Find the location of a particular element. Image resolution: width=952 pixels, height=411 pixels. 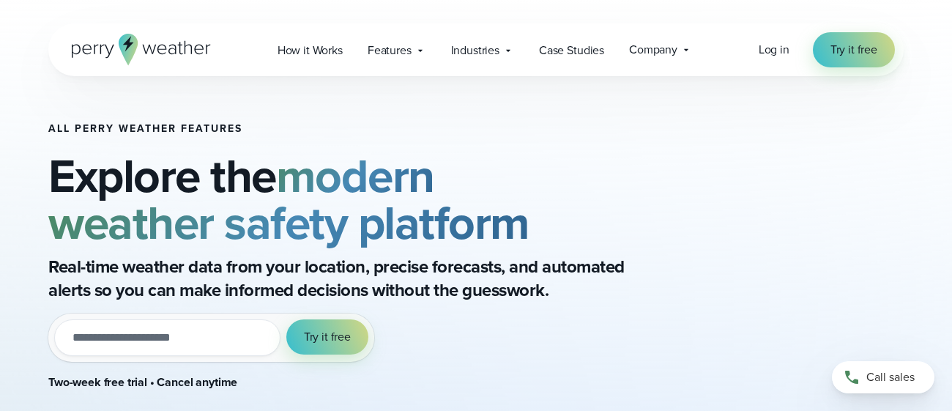

a: Log in is located at coordinates (774, 50).